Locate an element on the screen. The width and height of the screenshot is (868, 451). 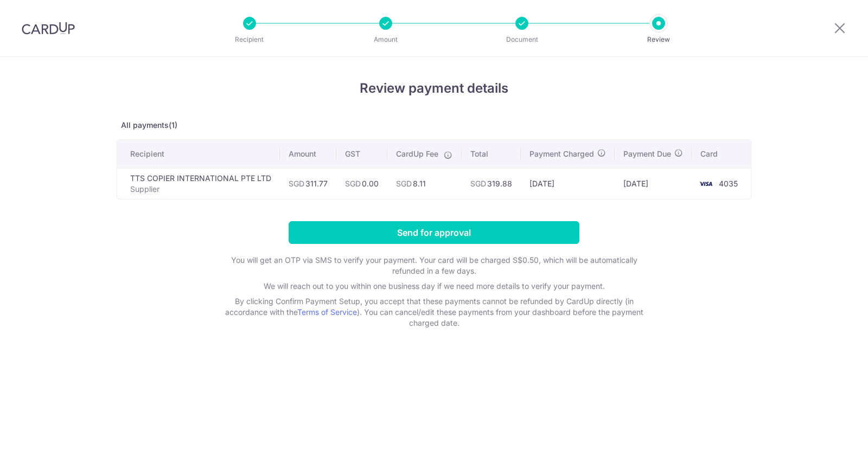
th: Amount is located at coordinates (308, 154).